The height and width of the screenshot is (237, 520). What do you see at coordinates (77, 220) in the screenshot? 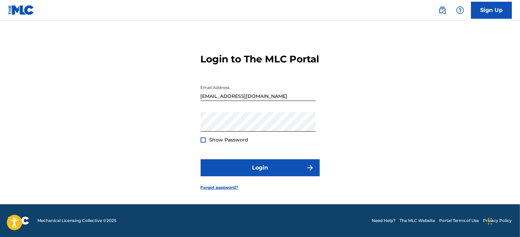
I see `span: Mechanical Licensing Collective © 2025` at bounding box center [77, 220].